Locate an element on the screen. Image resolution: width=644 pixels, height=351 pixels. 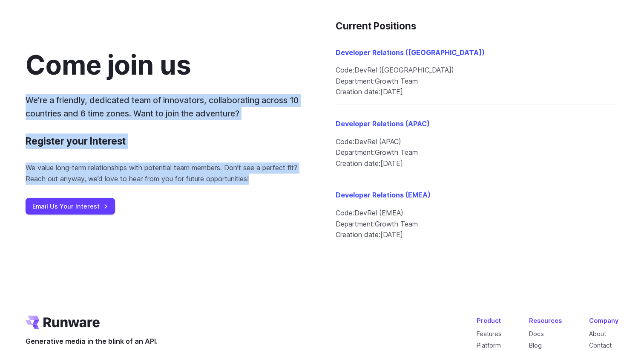
a: Platform is located at coordinates (488, 345).